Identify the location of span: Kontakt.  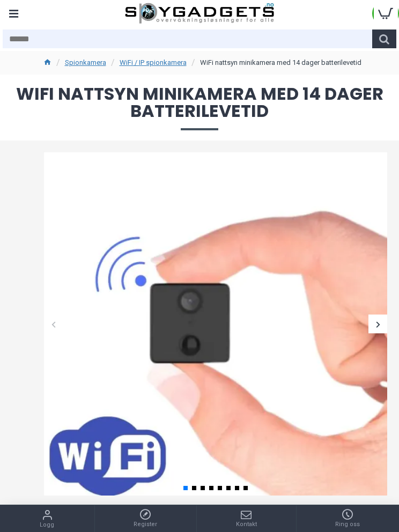
(246, 524).